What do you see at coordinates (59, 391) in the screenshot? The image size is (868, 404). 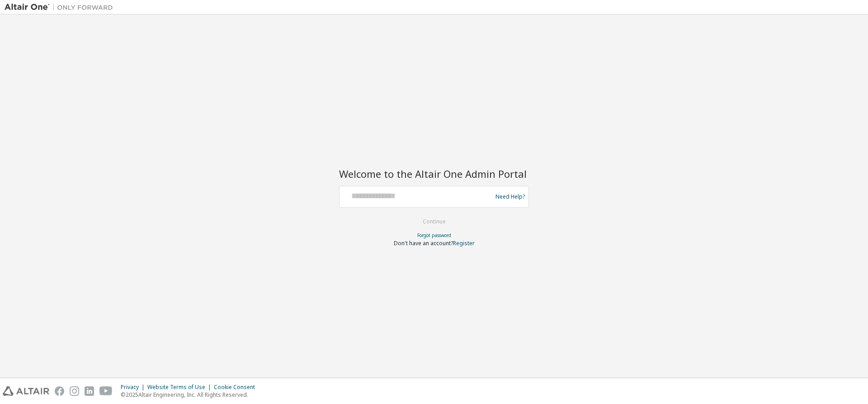 I see `img: facebook.svg` at bounding box center [59, 391].